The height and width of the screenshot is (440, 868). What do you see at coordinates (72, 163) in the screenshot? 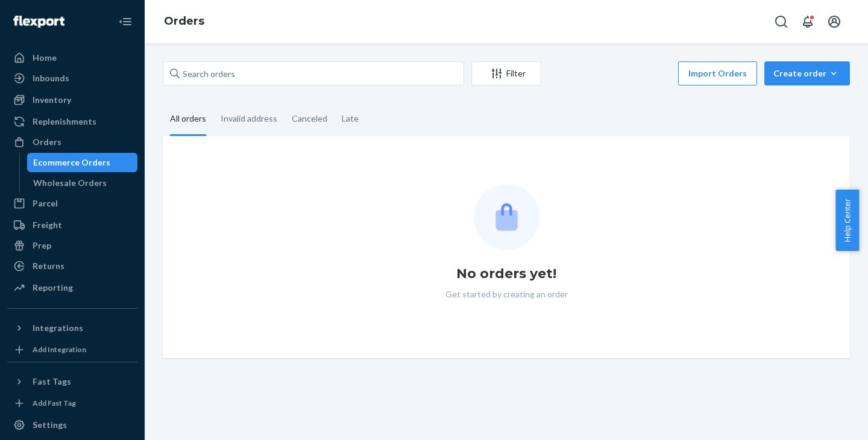
I see `div: Ecommerce Orders` at bounding box center [72, 163].